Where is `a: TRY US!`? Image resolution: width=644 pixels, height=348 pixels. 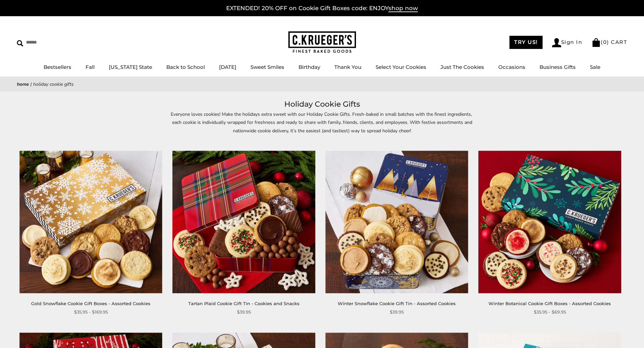
a: TRY US! is located at coordinates (525, 42).